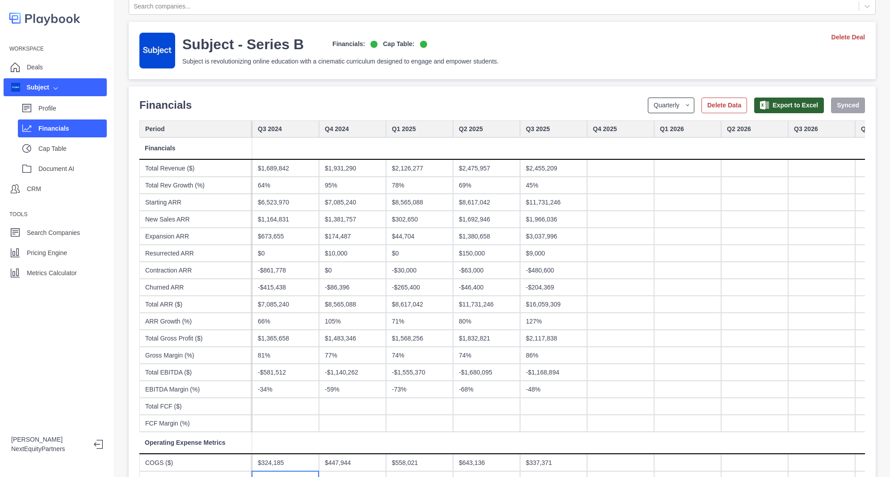 This screenshot has height=477, width=890. What do you see at coordinates (286, 372) in the screenshot?
I see `div: -$581,512` at bounding box center [286, 372].